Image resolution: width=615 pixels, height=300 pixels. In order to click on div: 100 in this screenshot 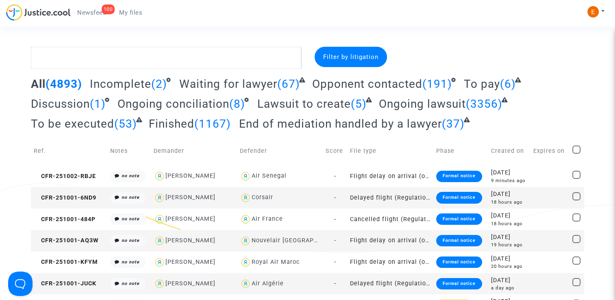, I will do `click(108, 9)`.